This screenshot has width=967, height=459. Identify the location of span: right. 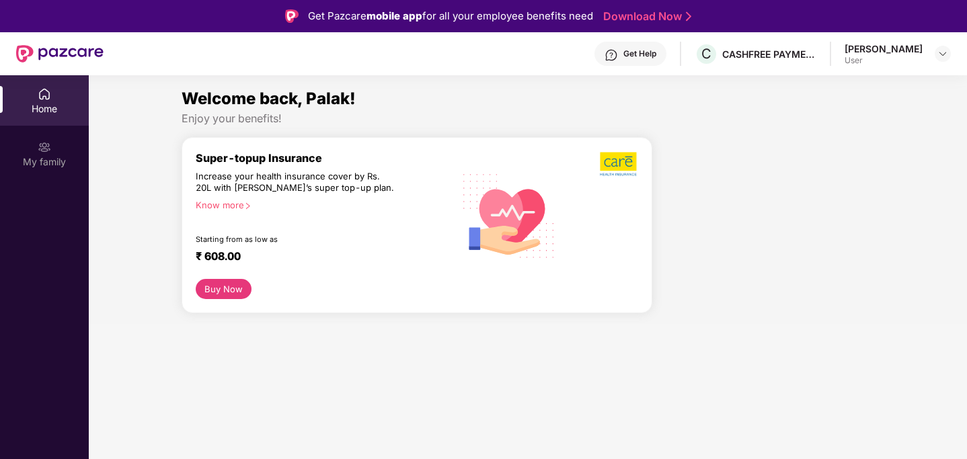
(247, 206).